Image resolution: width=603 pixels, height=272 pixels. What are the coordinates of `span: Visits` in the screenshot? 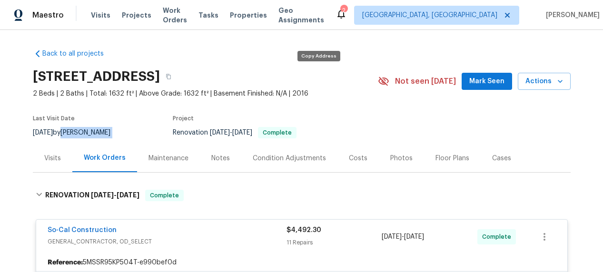 It's located at (100, 15).